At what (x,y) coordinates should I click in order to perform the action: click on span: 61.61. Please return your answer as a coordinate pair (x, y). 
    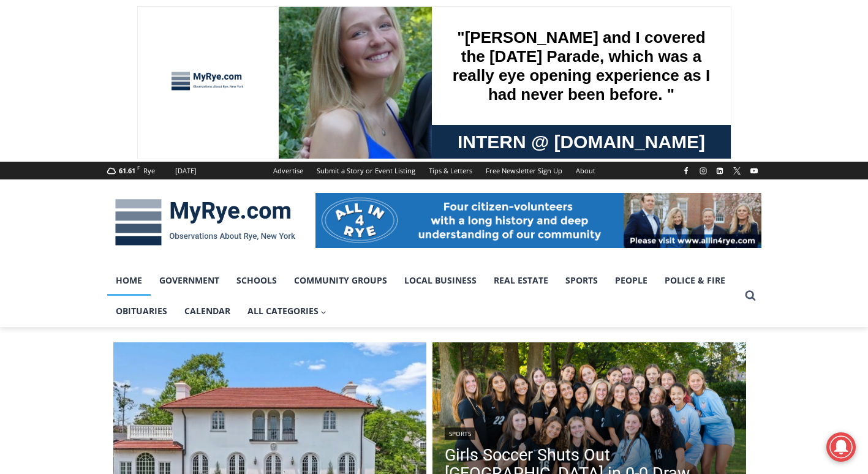
    Looking at the image, I should click on (127, 170).